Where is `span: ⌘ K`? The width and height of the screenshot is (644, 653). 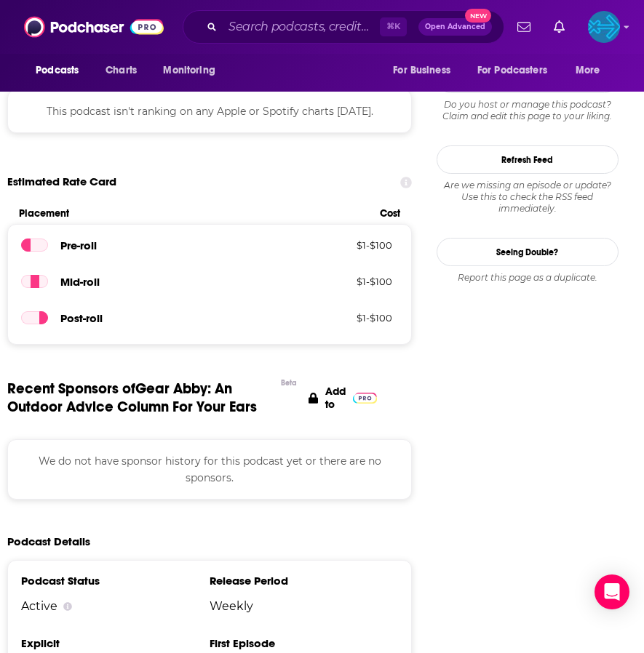
span: ⌘ K is located at coordinates (393, 27).